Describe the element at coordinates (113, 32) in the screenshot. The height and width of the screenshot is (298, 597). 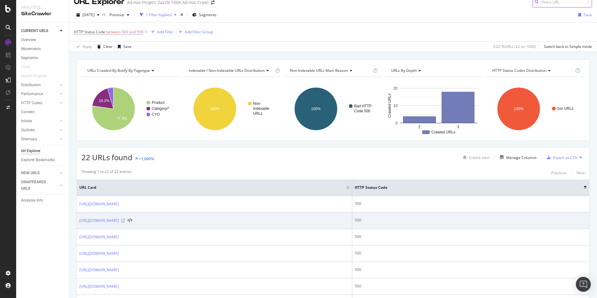
I see `span: between` at that location.